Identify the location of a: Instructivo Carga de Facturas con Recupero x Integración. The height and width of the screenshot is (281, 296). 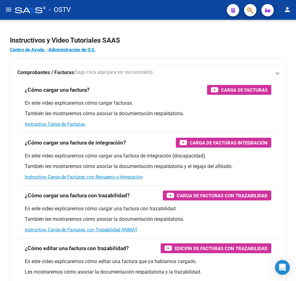
(84, 177).